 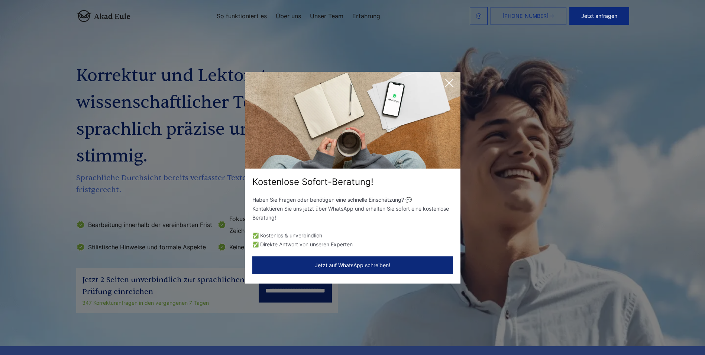 I want to click on p: Haben Sie Fragen oder benötigen eine schnelle Einschätzung? 💬 Kontaktieren Sie uns jetzt über Wha..., so click(x=353, y=209).